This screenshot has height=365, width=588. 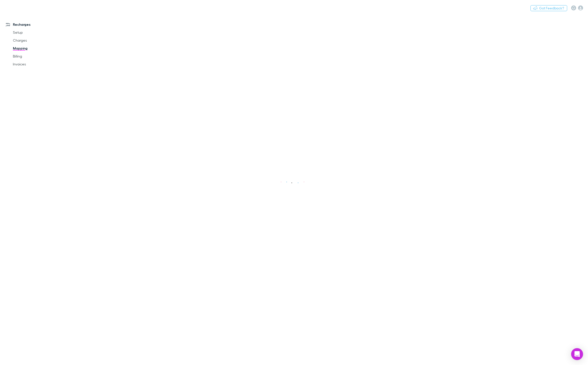 I want to click on button: Got Feedback?, so click(x=549, y=8).